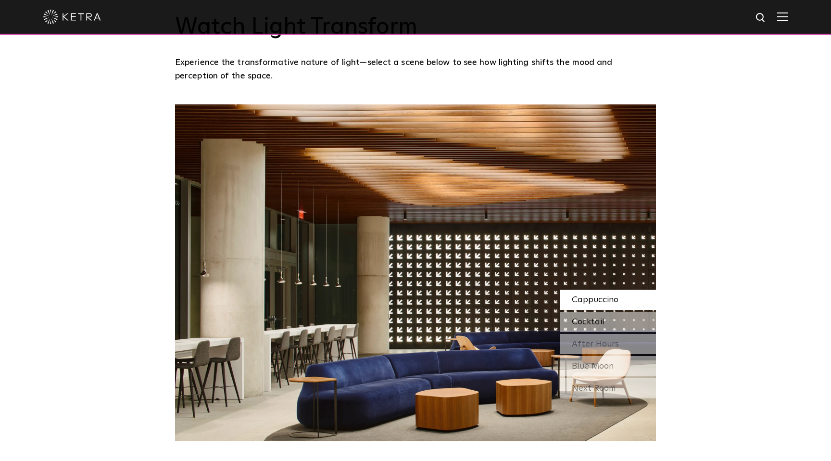 Image resolution: width=831 pixels, height=461 pixels. Describe the element at coordinates (415, 273) in the screenshot. I see `img: SS_SXSW_Desktop_Cool` at that location.